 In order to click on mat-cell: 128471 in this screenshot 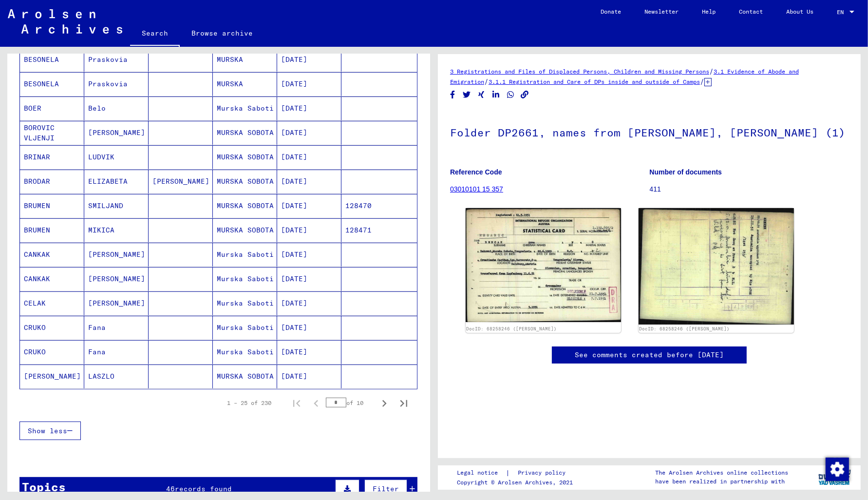, I will do `click(379, 230)`.